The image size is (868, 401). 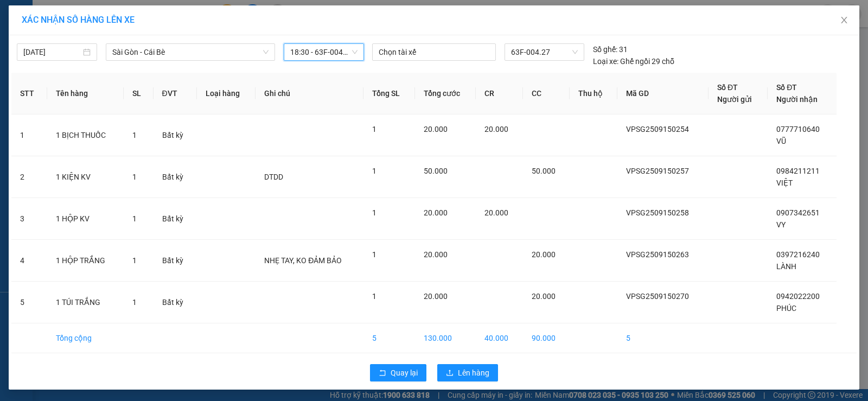 I want to click on div: Ghế ngồi 29 chỗ, so click(x=634, y=61).